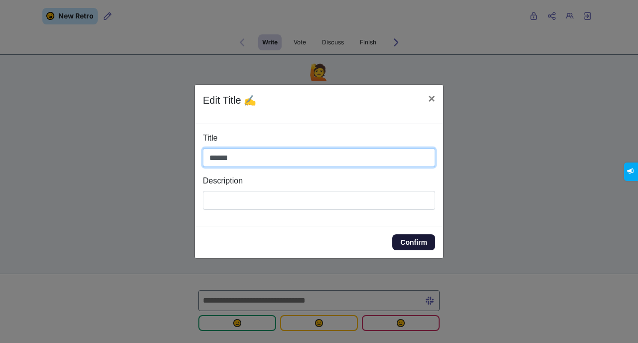 Image resolution: width=638 pixels, height=343 pixels. What do you see at coordinates (210, 138) in the screenshot?
I see `label: Title` at bounding box center [210, 138].